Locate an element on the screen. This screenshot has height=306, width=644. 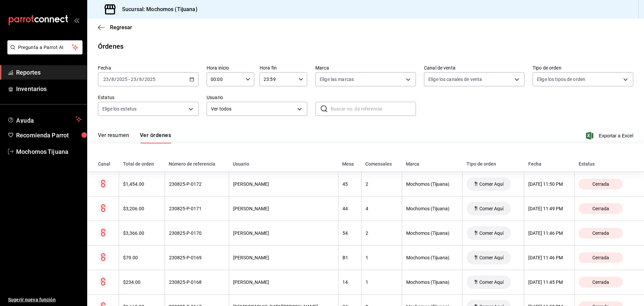
label: Marca is located at coordinates (366, 68).